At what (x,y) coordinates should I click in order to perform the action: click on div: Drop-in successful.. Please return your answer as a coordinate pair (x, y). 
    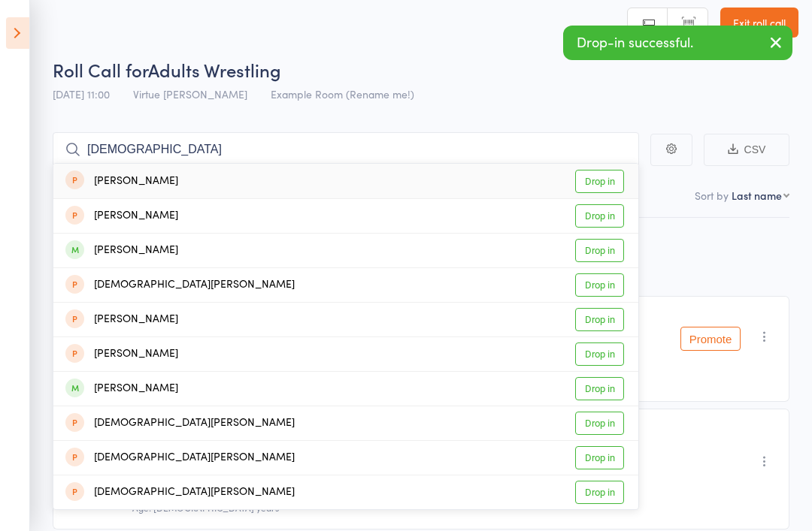
    Looking at the image, I should click on (677, 43).